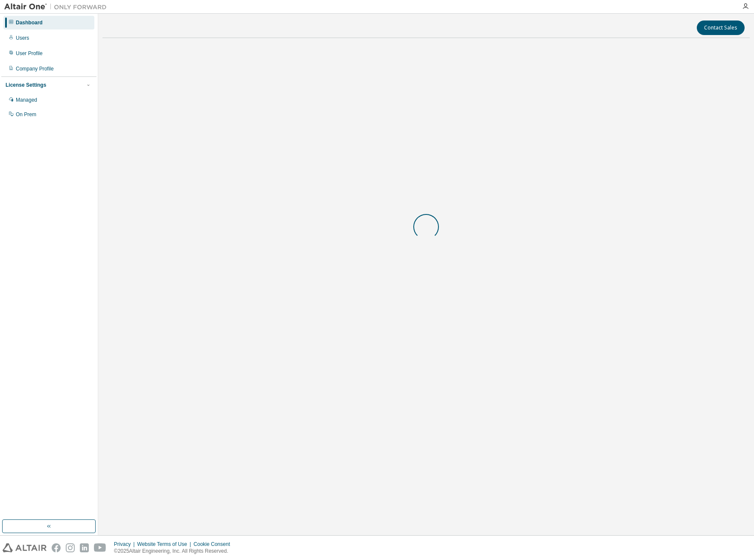 This screenshot has height=560, width=754. What do you see at coordinates (58, 7) in the screenshot?
I see `img: Altair One` at bounding box center [58, 7].